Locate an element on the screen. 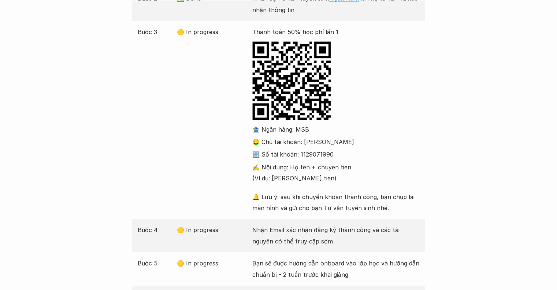  p: 🏦 Ngân hàng: MSB is located at coordinates (336, 129).